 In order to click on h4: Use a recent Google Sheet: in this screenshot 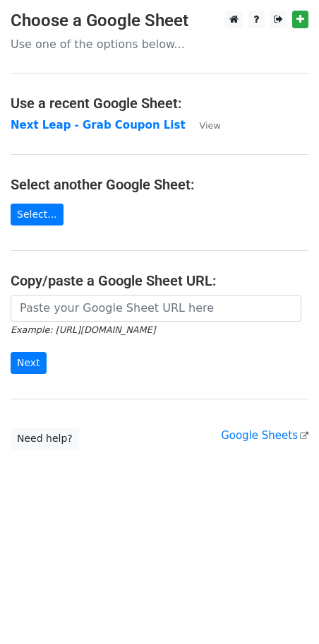, I will do `click(160, 103)`.